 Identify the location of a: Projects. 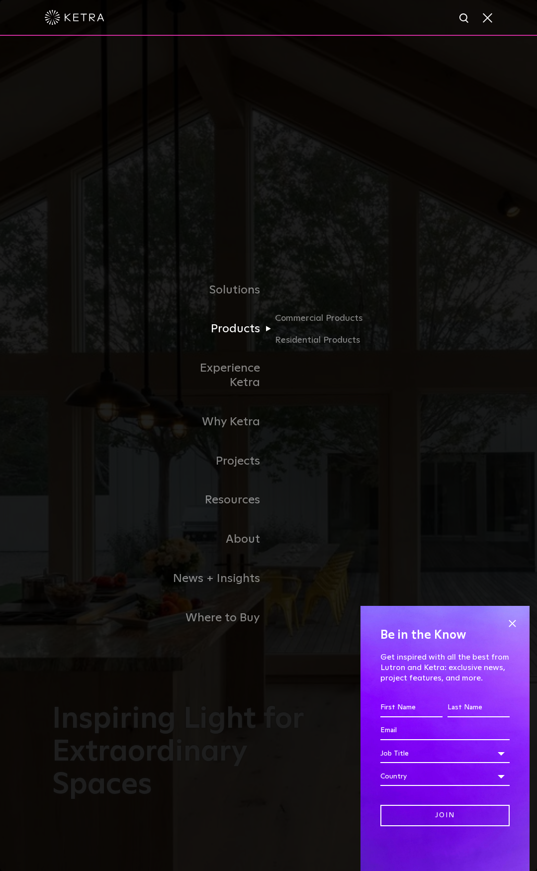
(217, 461).